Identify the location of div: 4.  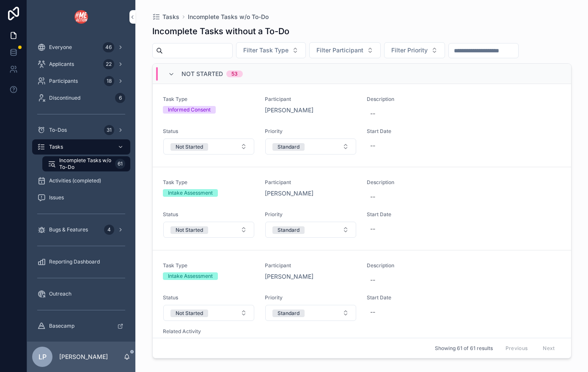
(109, 230).